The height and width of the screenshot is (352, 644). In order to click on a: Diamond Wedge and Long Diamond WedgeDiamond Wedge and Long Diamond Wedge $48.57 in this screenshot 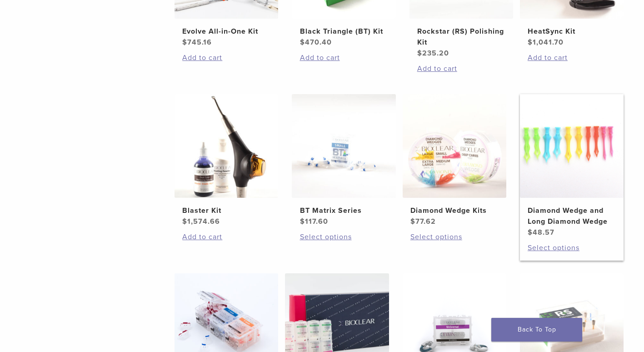, I will do `click(572, 166)`.